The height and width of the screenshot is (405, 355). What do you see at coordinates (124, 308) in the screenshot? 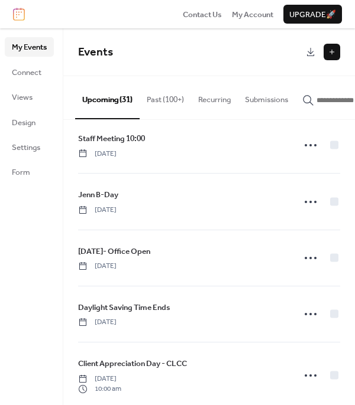
I see `a: Daylight Saving Time Ends` at bounding box center [124, 308].